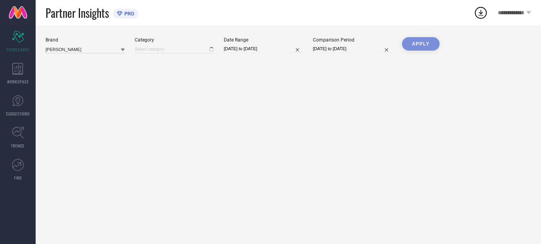 The image size is (541, 244). What do you see at coordinates (18, 146) in the screenshot?
I see `span: TRENDS` at bounding box center [18, 146].